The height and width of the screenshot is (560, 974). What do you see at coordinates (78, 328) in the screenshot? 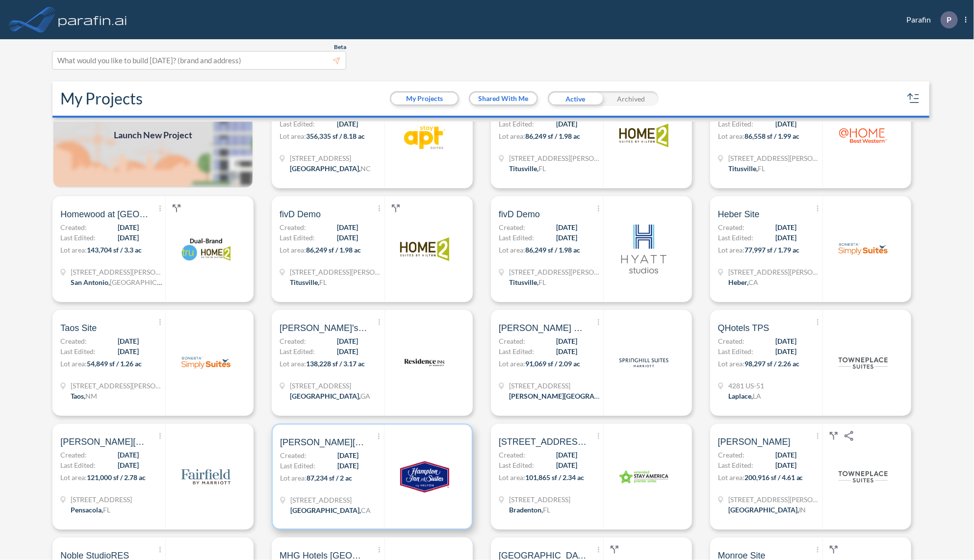
I see `span: Taos Site` at bounding box center [78, 328].